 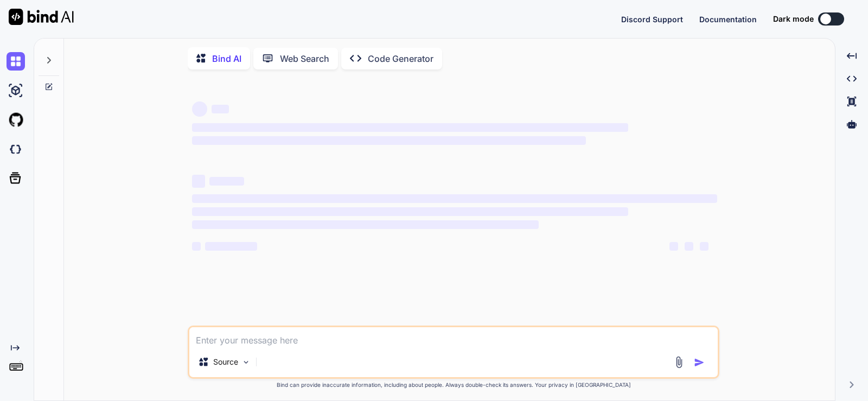 I want to click on img: githubLight, so click(x=15, y=120).